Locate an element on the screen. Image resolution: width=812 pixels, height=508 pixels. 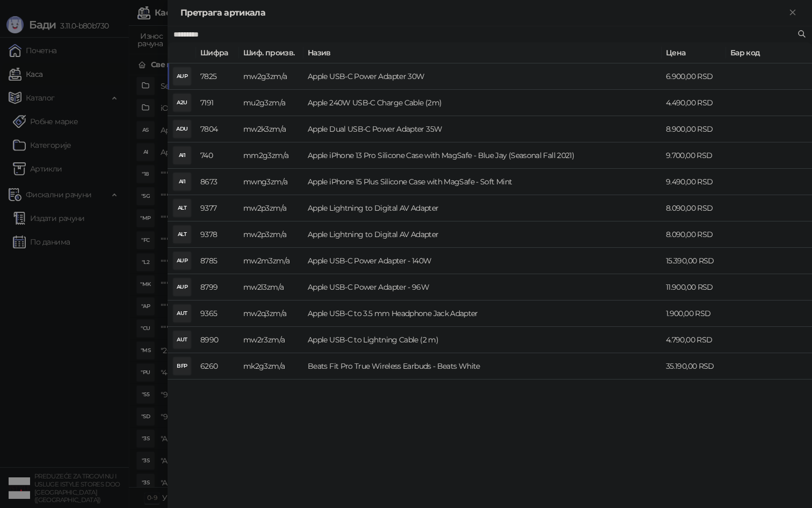
td: Apple USB-C to 3.5 mm Headphone Jack Adapter is located at coordinates (482, 313).